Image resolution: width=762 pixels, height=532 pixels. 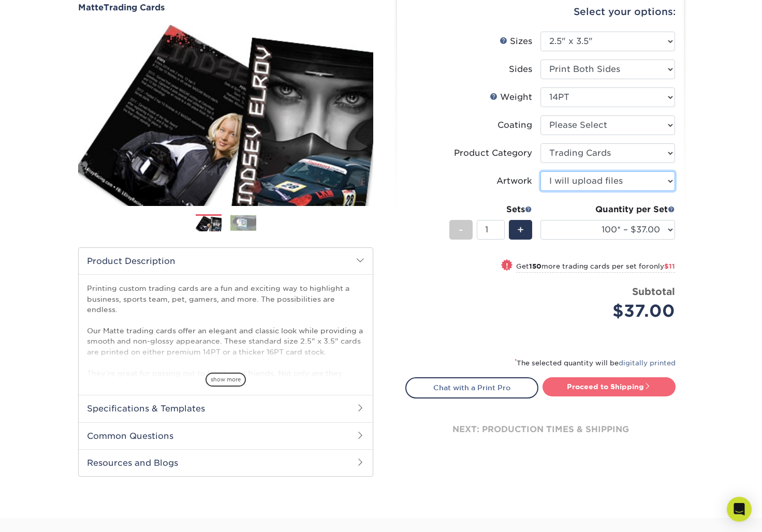 I want to click on div: Coating, so click(x=514, y=125).